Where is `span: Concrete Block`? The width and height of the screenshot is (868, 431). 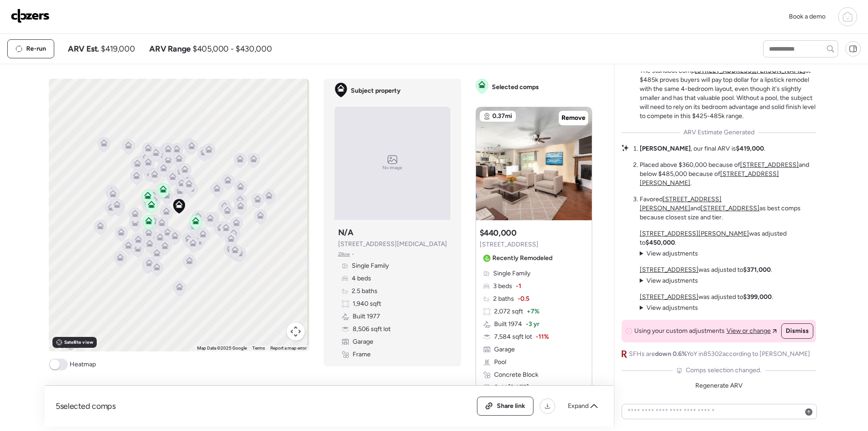
span: Concrete Block is located at coordinates (516, 375).